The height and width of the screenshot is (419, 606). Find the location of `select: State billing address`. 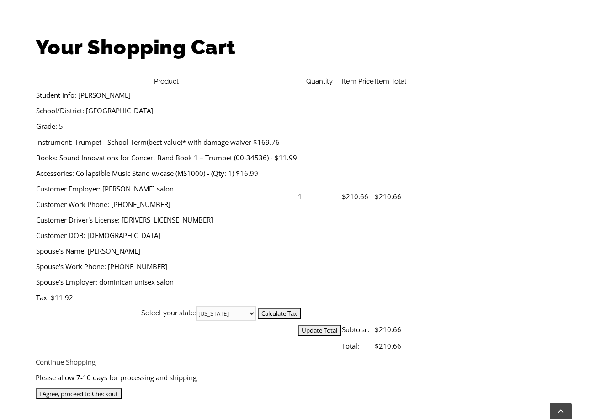

select: State billing address is located at coordinates (226, 314).